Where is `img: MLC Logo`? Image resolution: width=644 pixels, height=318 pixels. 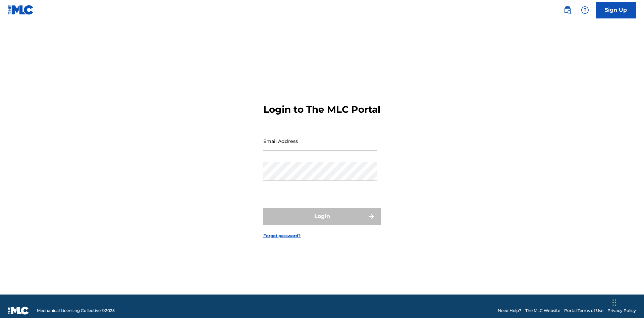
img: MLC Logo is located at coordinates (21, 10).